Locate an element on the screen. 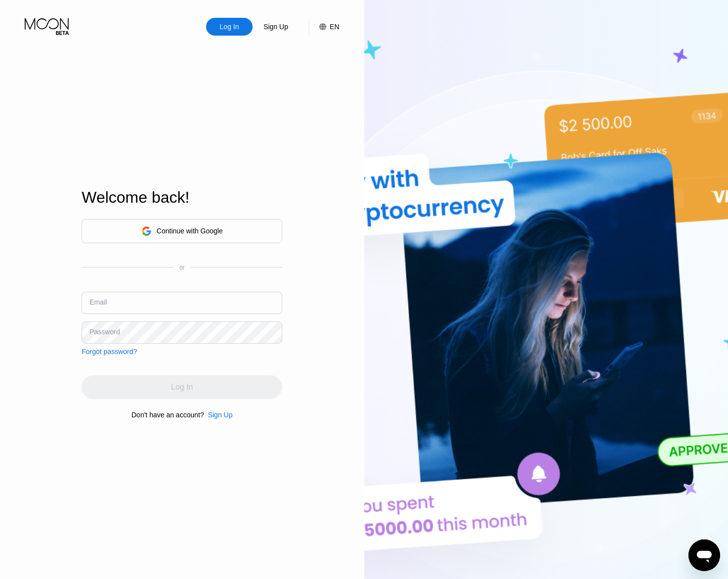 The width and height of the screenshot is (728, 579). div: Log In is located at coordinates (229, 27).